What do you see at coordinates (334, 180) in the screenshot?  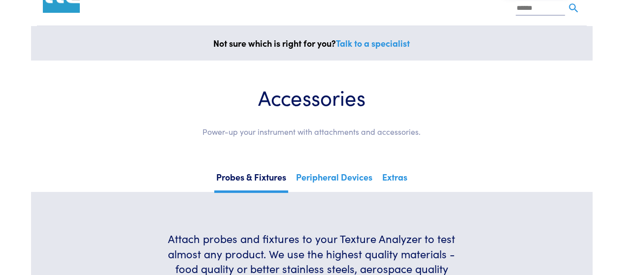 I see `a: Peripheral Devices` at bounding box center [334, 180].